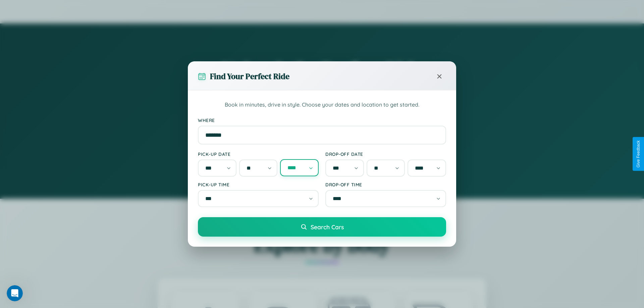  What do you see at coordinates (258, 154) in the screenshot?
I see `label: Pick-up Date` at bounding box center [258, 154].